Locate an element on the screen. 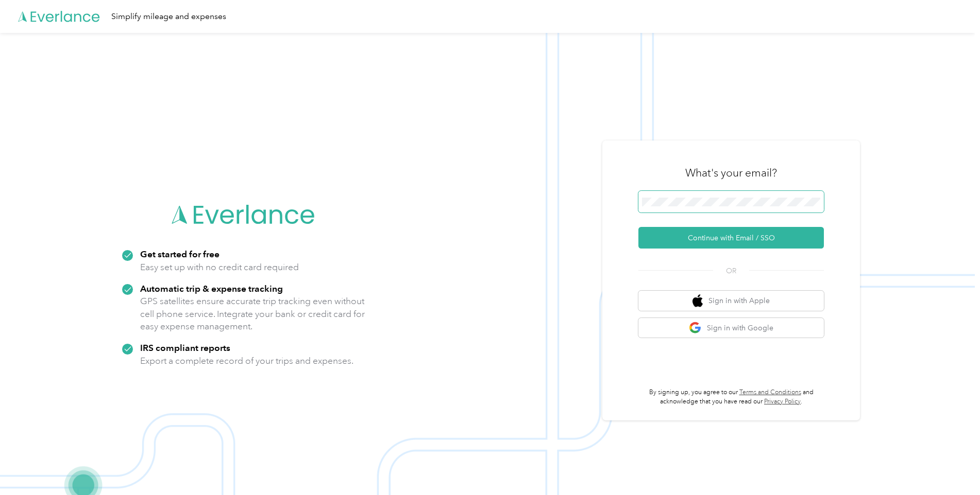 The image size is (980, 495). div: Simplify mileage and expenses is located at coordinates (169, 17).